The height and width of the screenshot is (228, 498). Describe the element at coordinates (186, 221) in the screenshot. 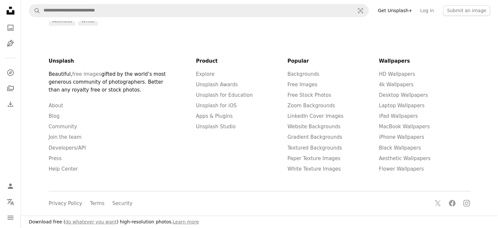

I see `a: Learn more` at that location.